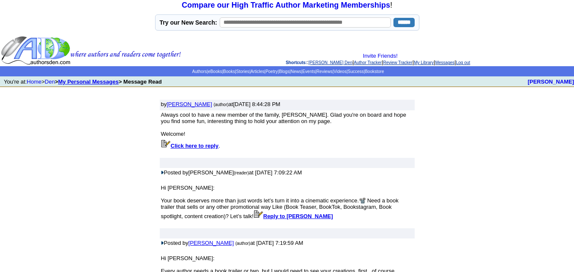 Image resolution: width=574 pixels, height=272 pixels. Describe the element at coordinates (232, 173) in the screenshot. I see `font: Posted by` at that location.